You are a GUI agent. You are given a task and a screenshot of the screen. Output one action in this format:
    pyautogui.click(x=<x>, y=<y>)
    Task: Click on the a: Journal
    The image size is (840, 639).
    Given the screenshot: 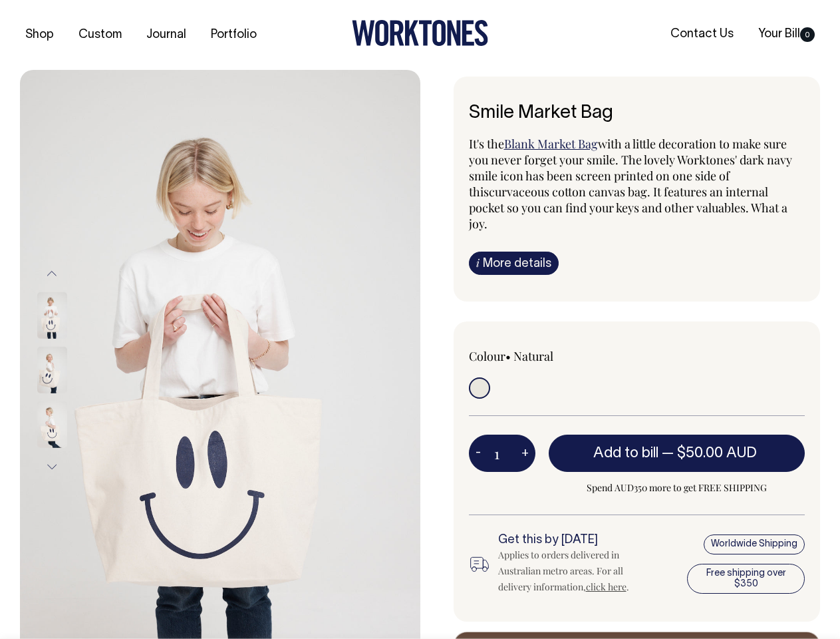 What is the action you would take?
    pyautogui.click(x=167, y=35)
    